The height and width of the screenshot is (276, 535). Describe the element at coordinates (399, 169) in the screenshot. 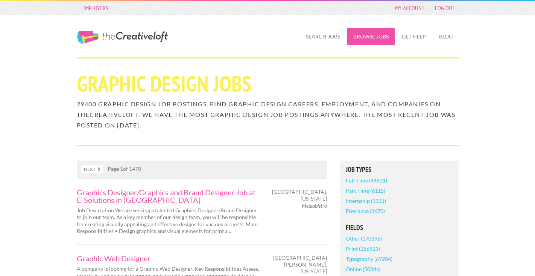

I see `h5: Job Types` at that location.